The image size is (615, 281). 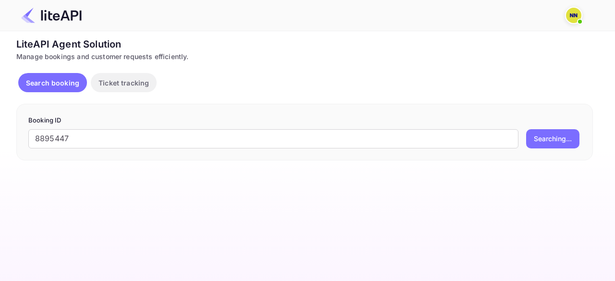 I want to click on p: Booking ID, so click(x=305, y=121).